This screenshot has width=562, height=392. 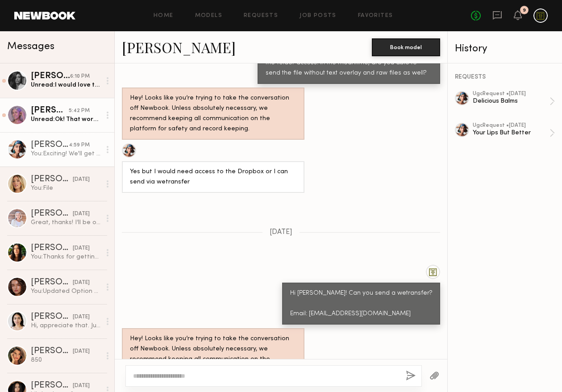 I want to click on div: Hi, appreciate that. Just confirmed it :), so click(x=65, y=326).